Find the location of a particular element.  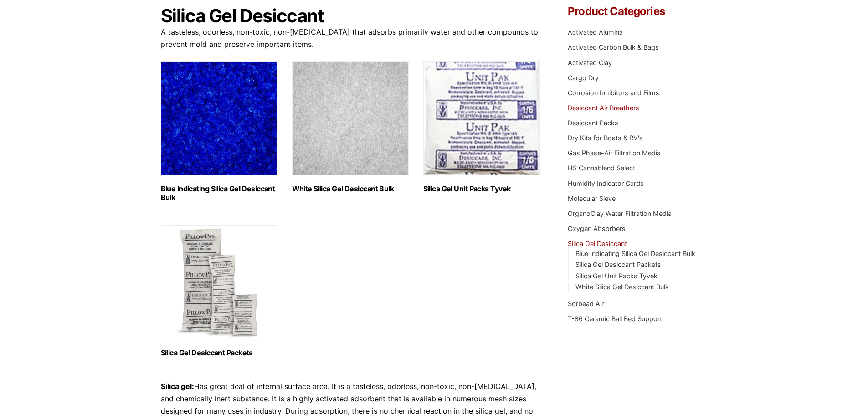

a: Desiccant Packs is located at coordinates (592, 123).